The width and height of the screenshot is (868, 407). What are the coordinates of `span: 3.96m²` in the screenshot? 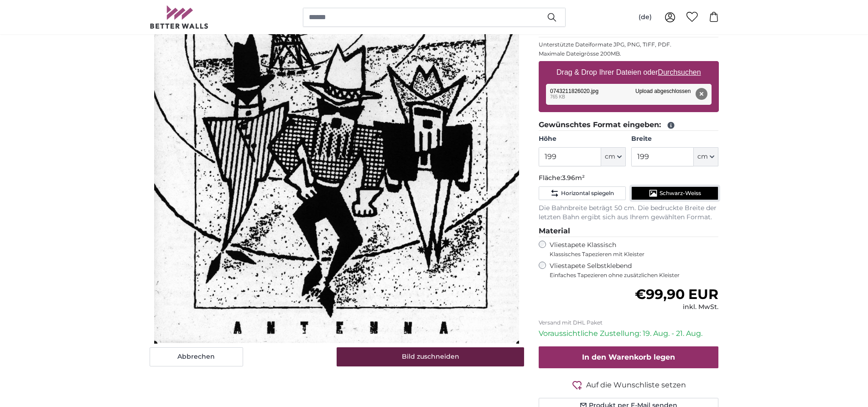 It's located at (573, 178).